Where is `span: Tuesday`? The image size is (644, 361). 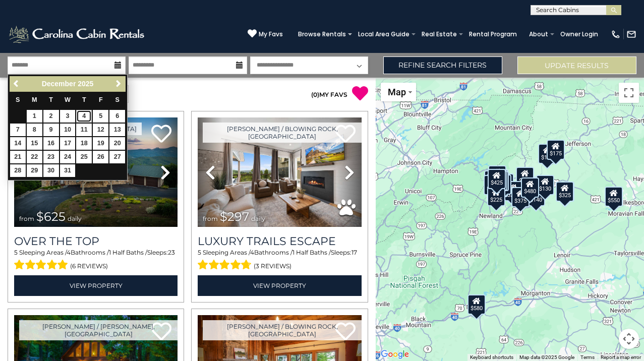
span: Tuesday is located at coordinates (51, 100).